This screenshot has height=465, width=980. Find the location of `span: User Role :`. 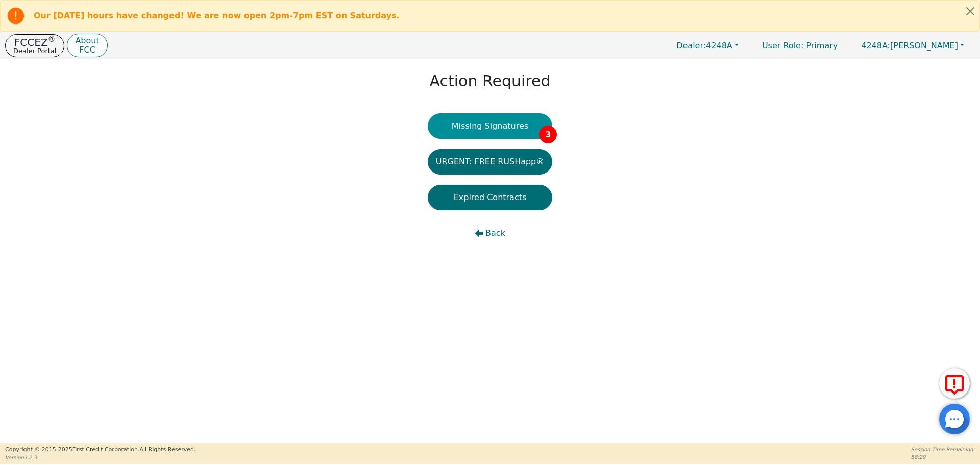

span: User Role : is located at coordinates (782, 46).